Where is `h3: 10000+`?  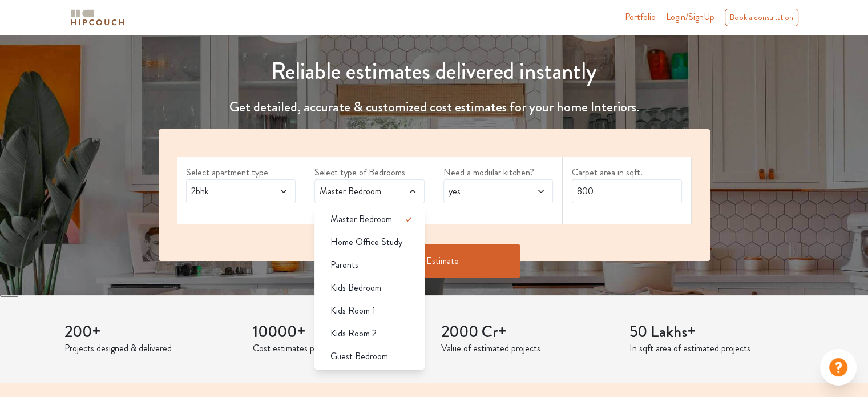
h3: 10000+ is located at coordinates (340, 332).